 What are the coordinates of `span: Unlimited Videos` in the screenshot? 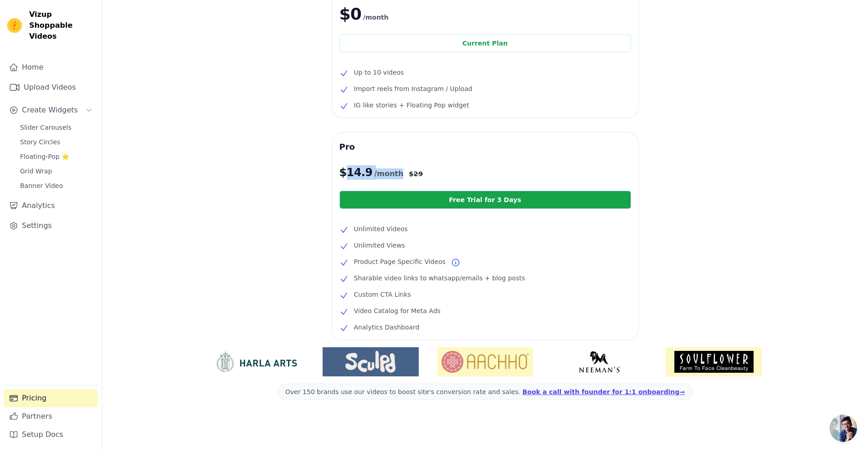 It's located at (381, 229).